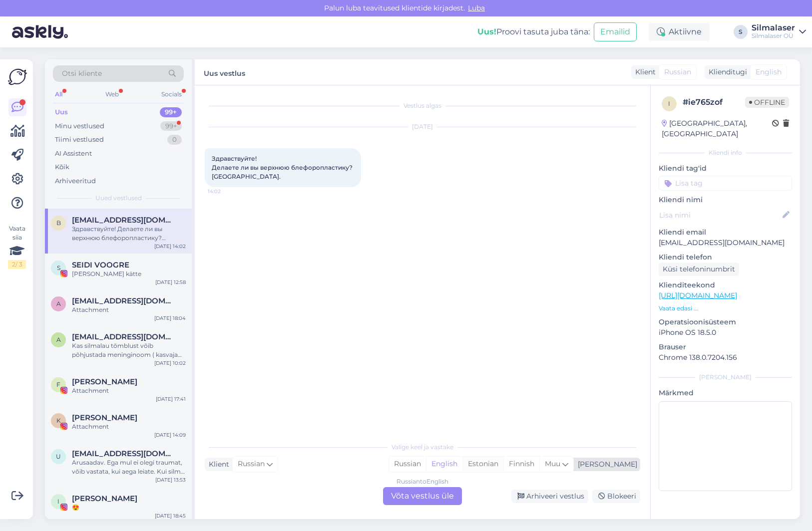 The image size is (812, 531). Describe the element at coordinates (105, 499) in the screenshot. I see `span: Inger V` at that location.